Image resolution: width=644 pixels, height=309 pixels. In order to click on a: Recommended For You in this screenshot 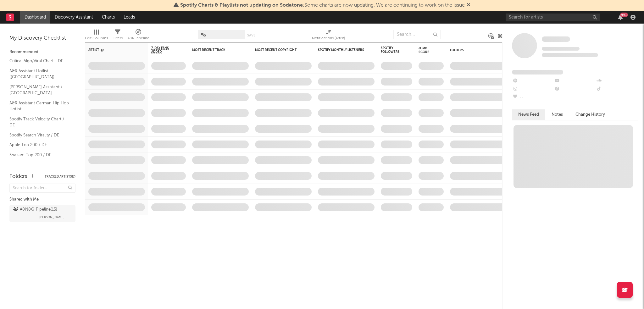, I will do `click(39, 165)`.